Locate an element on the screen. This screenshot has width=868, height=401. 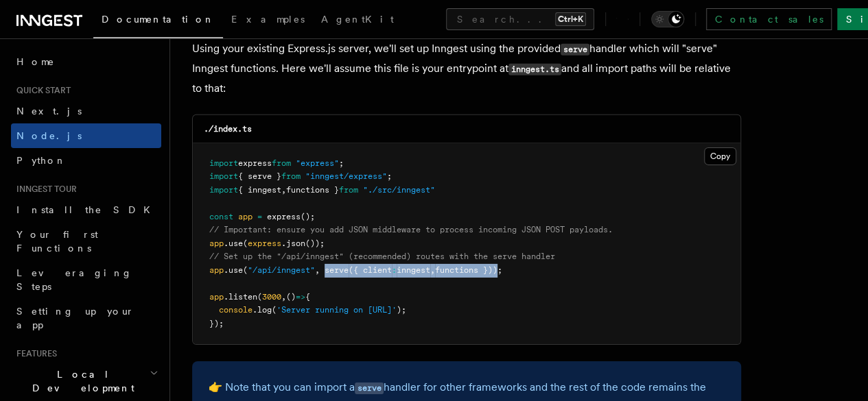
span: "./src/inngest" is located at coordinates (398, 190).